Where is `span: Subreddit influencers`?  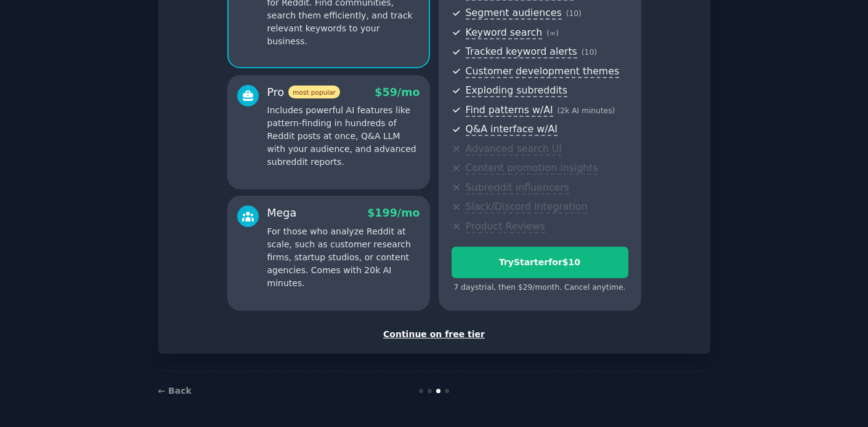
span: Subreddit influencers is located at coordinates (517, 187).